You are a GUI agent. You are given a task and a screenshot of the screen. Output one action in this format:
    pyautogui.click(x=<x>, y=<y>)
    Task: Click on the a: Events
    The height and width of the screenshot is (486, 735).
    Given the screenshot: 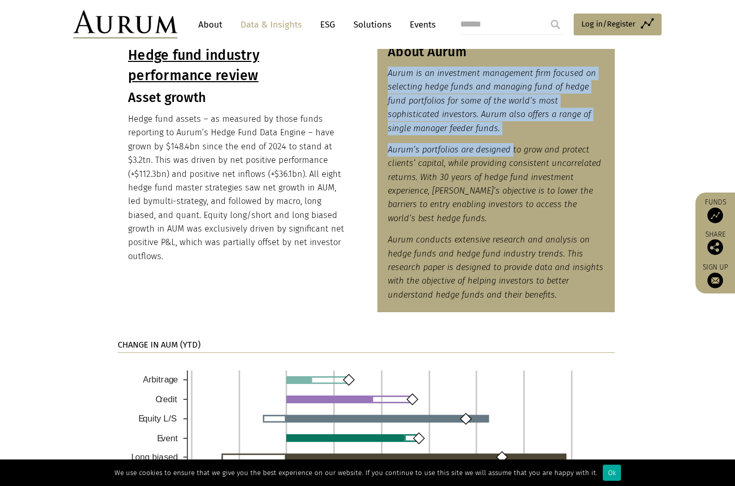 What is the action you would take?
    pyautogui.click(x=420, y=24)
    